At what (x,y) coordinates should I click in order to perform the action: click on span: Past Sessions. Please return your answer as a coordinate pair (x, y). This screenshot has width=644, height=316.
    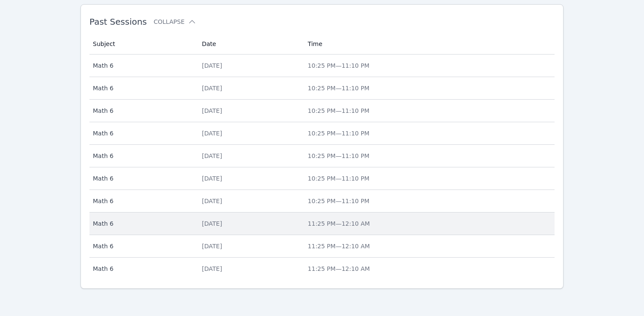
    Looking at the image, I should click on (118, 22).